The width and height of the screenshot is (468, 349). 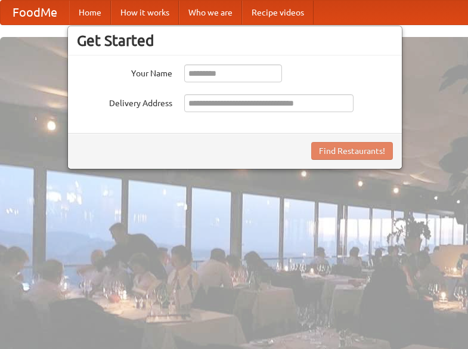 I want to click on label: Delivery Address, so click(x=125, y=101).